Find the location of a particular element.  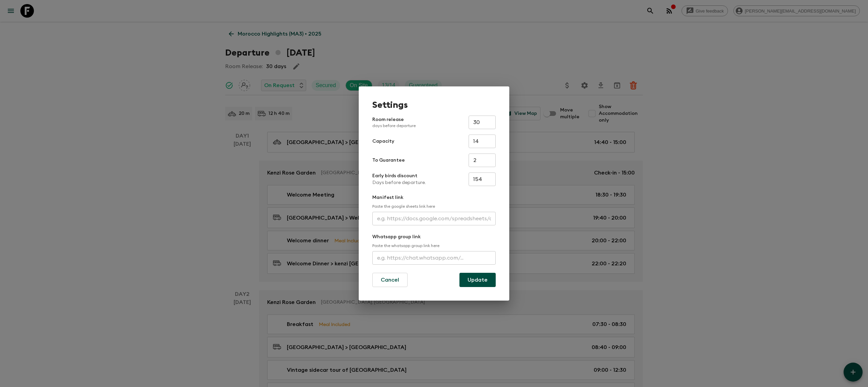

button: Cancel is located at coordinates (390, 280).